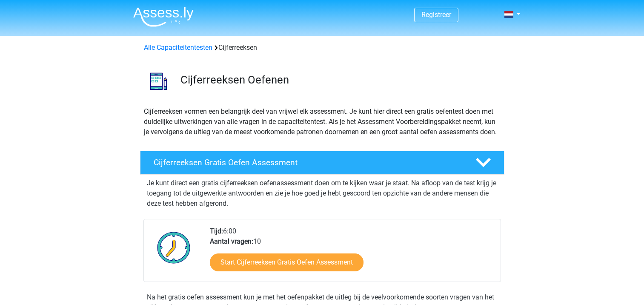  What do you see at coordinates (322, 48) in the screenshot?
I see `div: Cijferreeksen` at bounding box center [322, 48].